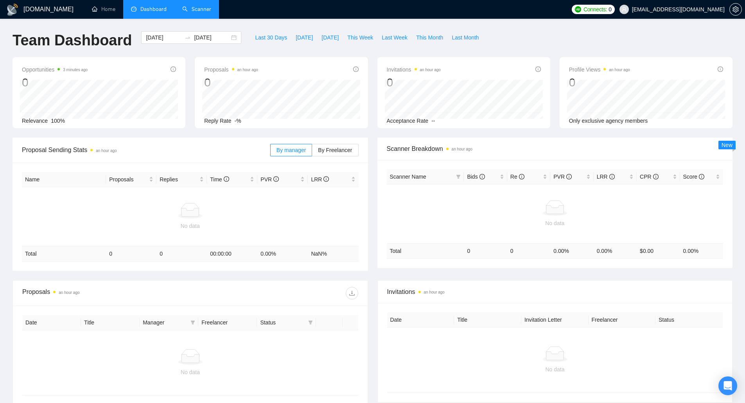  I want to click on span: Status, so click(282, 323).